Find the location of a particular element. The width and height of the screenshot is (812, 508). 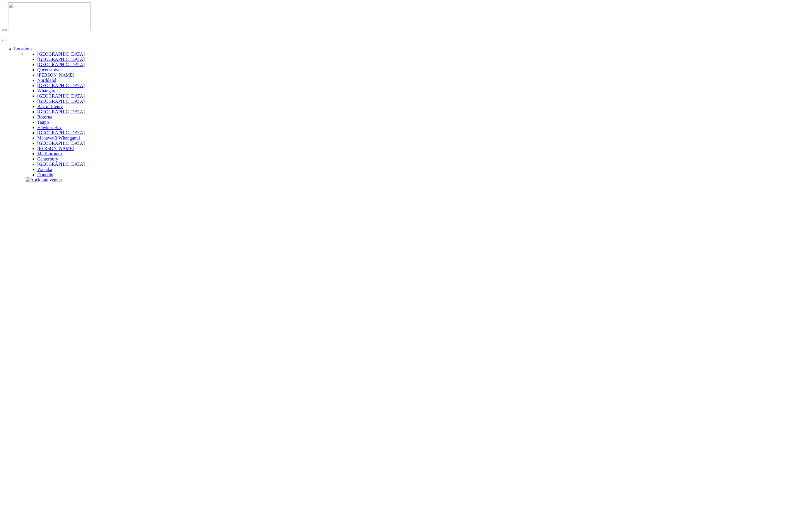

a: Northland is located at coordinates (46, 80).